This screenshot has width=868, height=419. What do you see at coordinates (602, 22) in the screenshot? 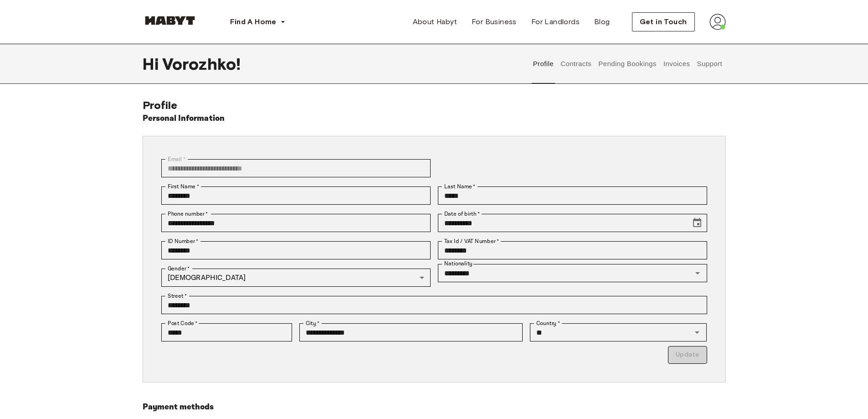
I see `span: Blog` at bounding box center [602, 22].